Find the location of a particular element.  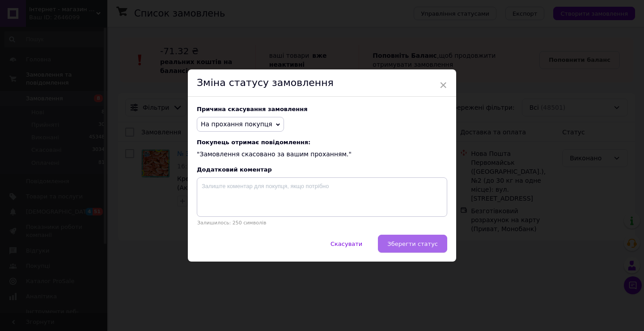

div: Додатковий коментар is located at coordinates (322, 170).